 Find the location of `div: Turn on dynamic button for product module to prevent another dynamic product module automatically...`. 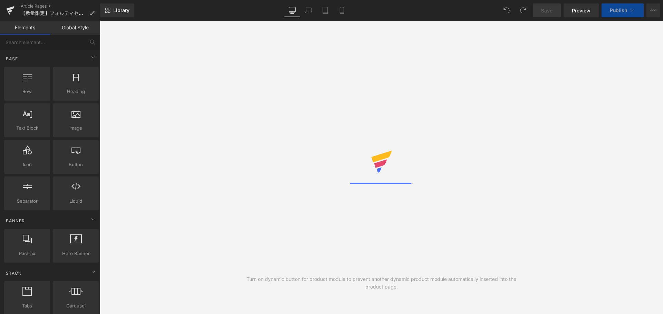

div: Turn on dynamic button for product module to prevent another dynamic product module automatically... is located at coordinates (381, 283).